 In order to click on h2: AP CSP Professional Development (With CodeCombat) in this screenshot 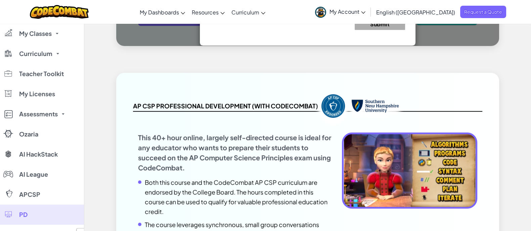, I will do `click(308, 106)`.